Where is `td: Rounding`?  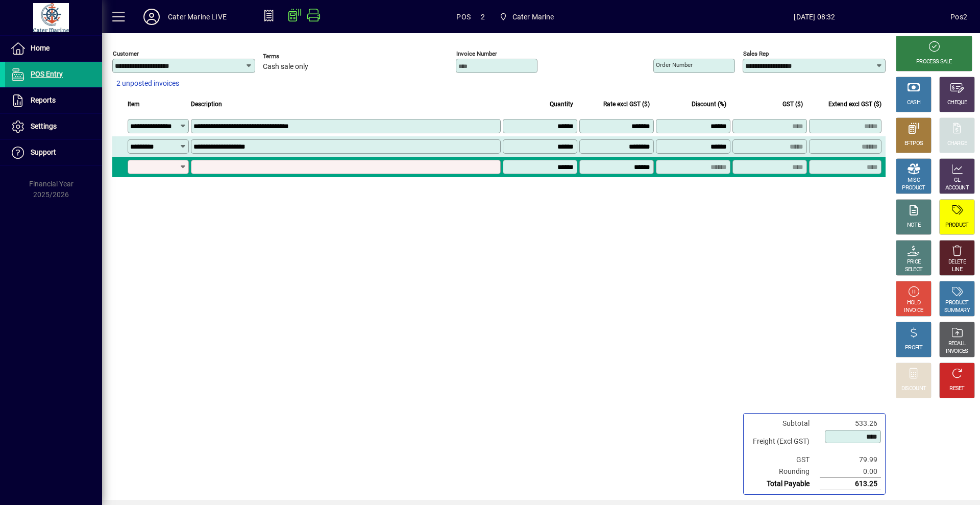 td: Rounding is located at coordinates (784, 472).